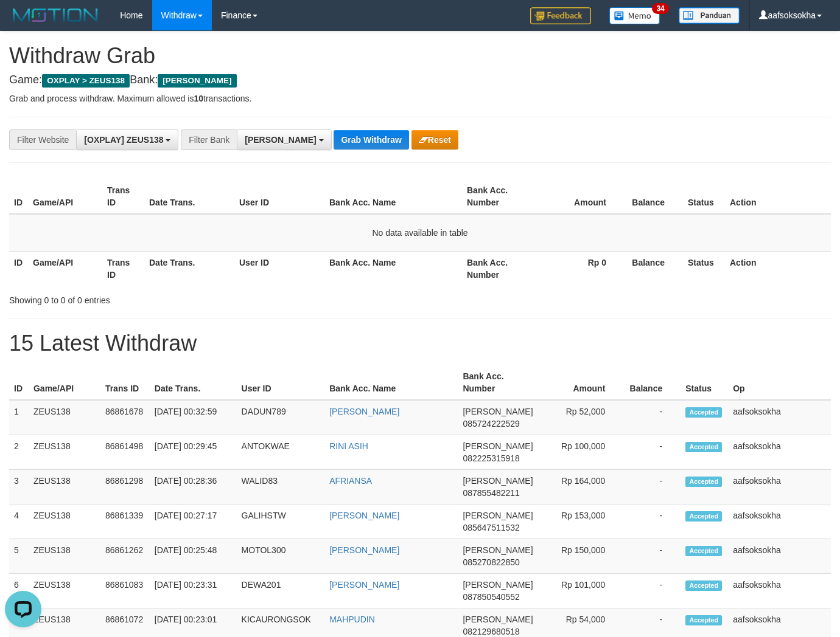  I want to click on td: 2, so click(19, 453).